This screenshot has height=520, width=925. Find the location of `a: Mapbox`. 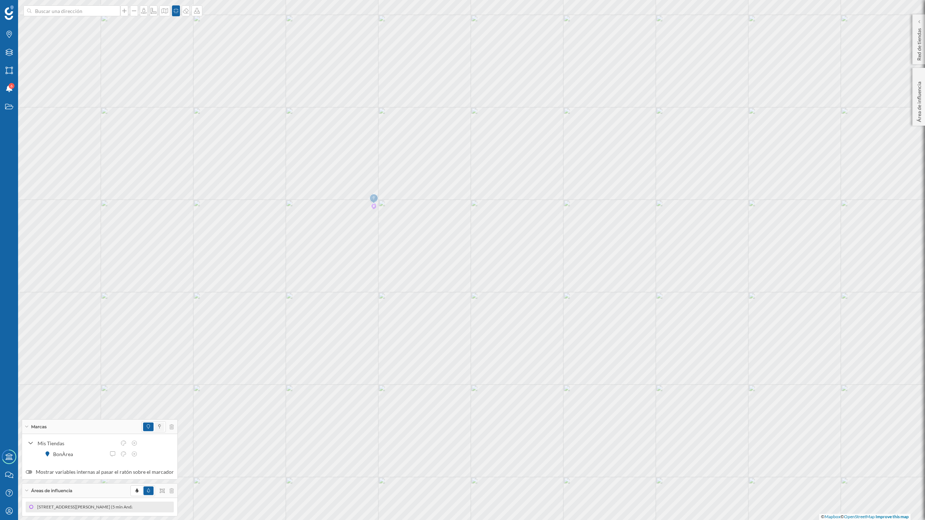

a: Mapbox is located at coordinates (833, 517).